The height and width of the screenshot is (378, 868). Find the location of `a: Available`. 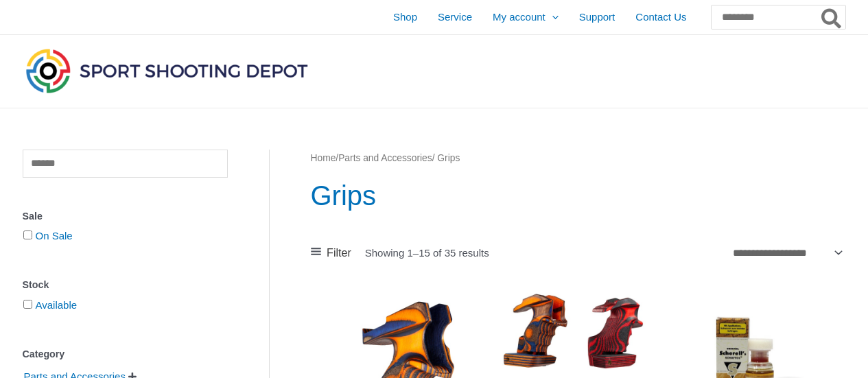

a: Available is located at coordinates (56, 305).